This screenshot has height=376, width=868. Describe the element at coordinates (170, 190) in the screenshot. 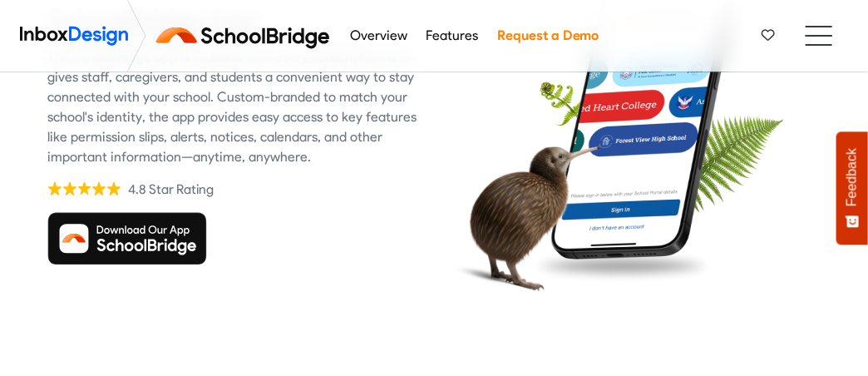

I see `div: 4.8 Star Rating` at that location.